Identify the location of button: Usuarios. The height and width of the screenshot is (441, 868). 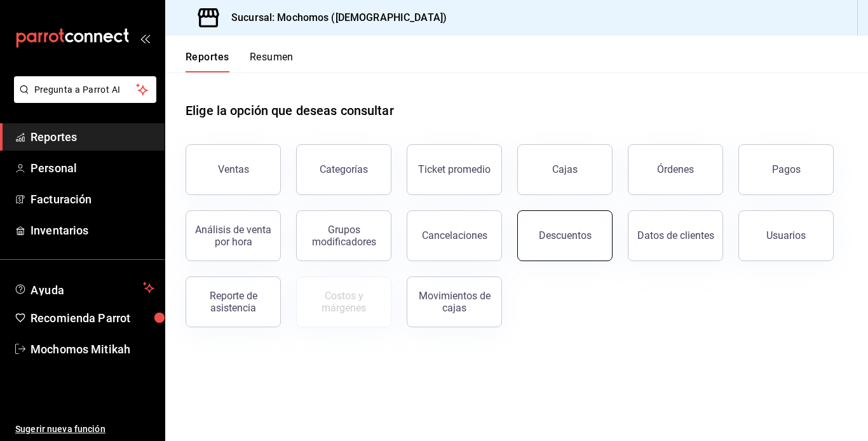
(786, 236).